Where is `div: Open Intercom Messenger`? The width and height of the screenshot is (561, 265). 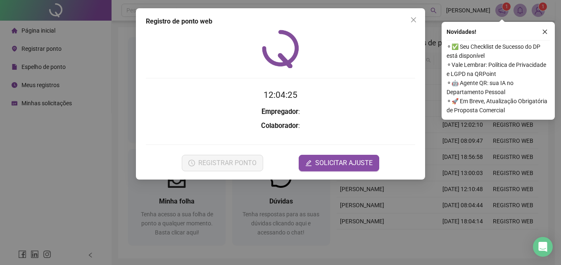 div: Open Intercom Messenger is located at coordinates (542, 247).